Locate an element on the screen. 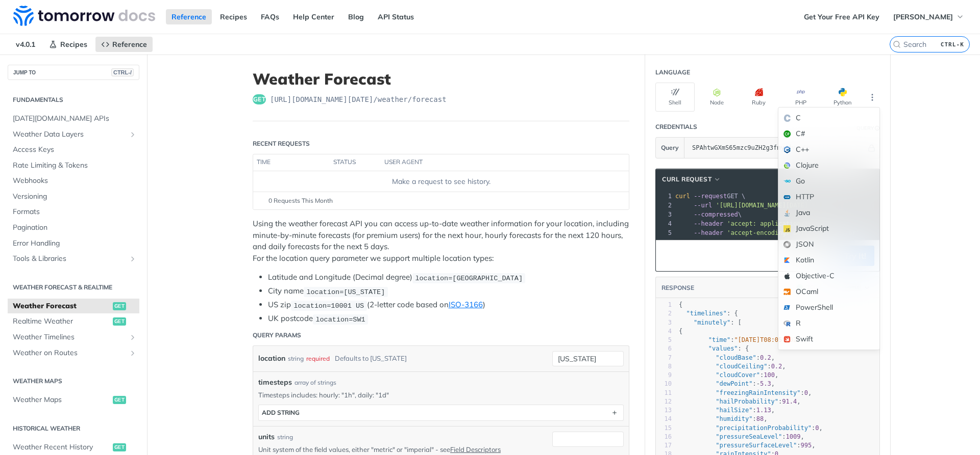 This screenshot has width=980, height=455. span: GET \ is located at coordinates (710, 196).